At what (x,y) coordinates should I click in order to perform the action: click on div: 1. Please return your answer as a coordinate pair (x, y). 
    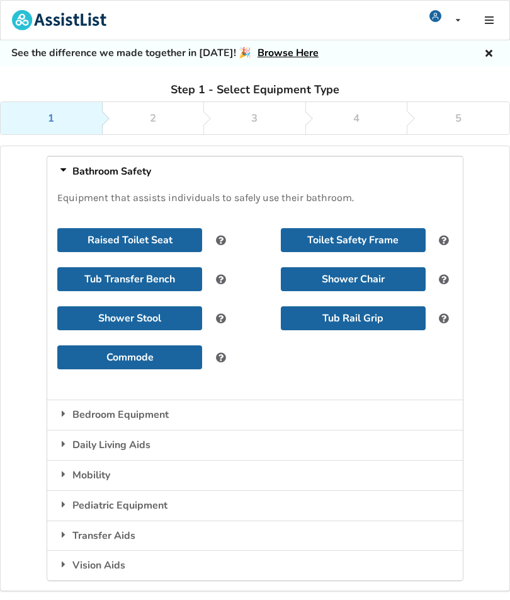
    Looking at the image, I should click on (51, 118).